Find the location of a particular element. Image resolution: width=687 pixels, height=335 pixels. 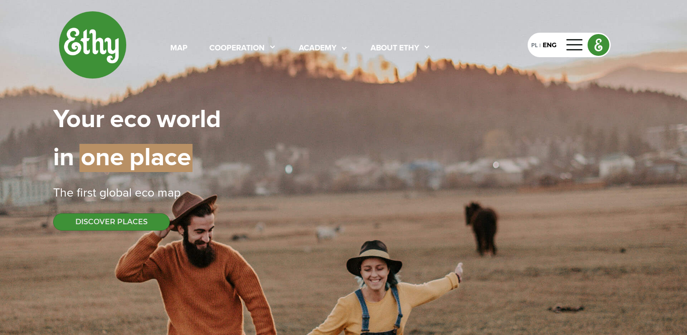

img: ethy logo is located at coordinates (598, 45).